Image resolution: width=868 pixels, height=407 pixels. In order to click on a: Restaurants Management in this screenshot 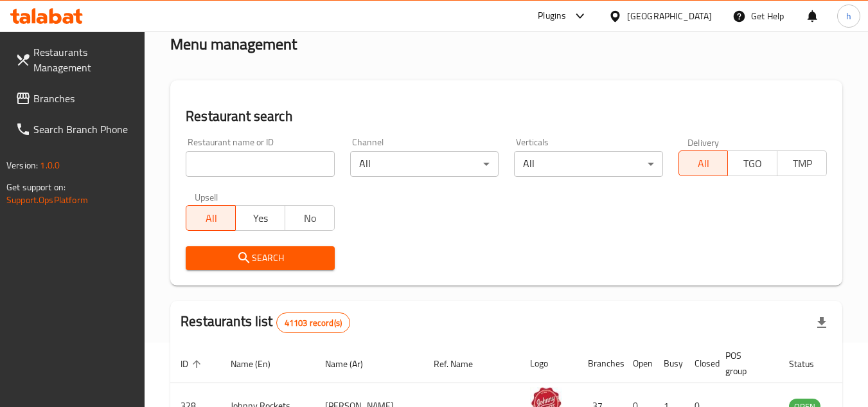, I will do `click(75, 60)`.